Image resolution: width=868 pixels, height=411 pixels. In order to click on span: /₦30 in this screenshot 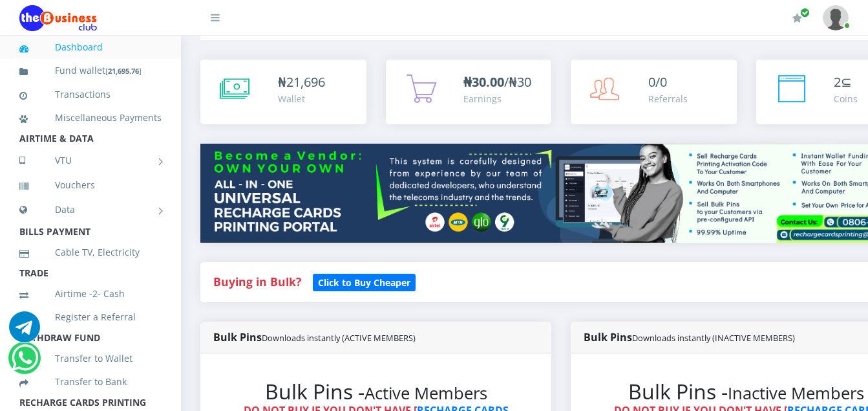, I will do `click(497, 81)`.